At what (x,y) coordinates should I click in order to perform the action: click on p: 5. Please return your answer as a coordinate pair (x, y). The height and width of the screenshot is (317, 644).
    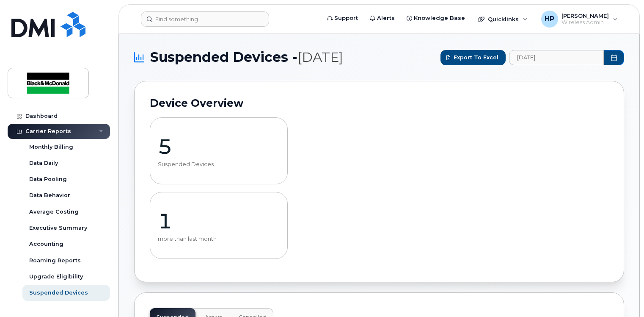
    Looking at the image, I should click on (218, 147).